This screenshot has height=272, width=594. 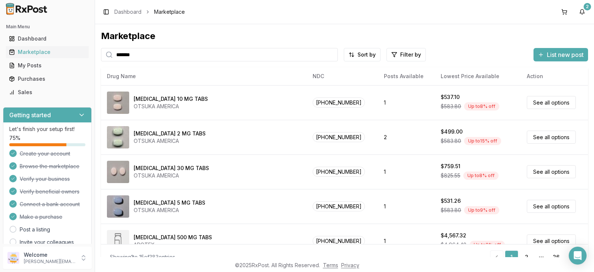 What do you see at coordinates (411, 55) in the screenshot?
I see `span: Filter by` at bounding box center [411, 55].